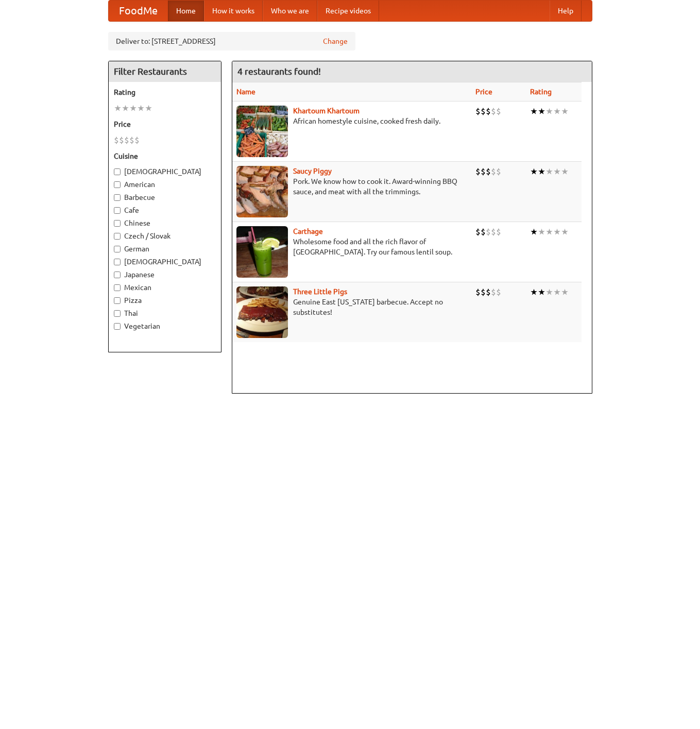 This screenshot has width=700, height=729. I want to click on h5: Price, so click(165, 124).